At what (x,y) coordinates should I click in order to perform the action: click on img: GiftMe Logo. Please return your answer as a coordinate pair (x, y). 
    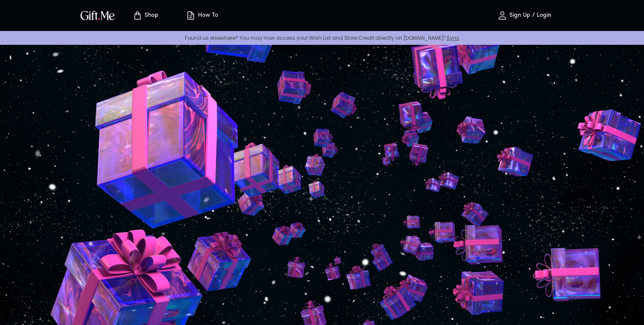
    Looking at the image, I should click on (98, 15).